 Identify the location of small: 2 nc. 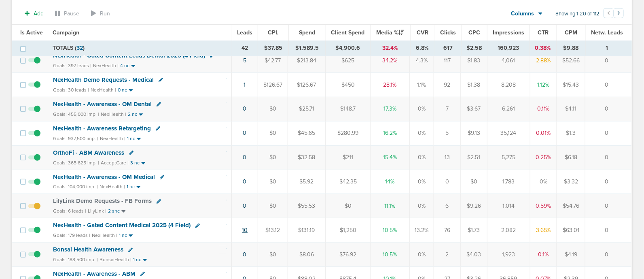
(132, 114).